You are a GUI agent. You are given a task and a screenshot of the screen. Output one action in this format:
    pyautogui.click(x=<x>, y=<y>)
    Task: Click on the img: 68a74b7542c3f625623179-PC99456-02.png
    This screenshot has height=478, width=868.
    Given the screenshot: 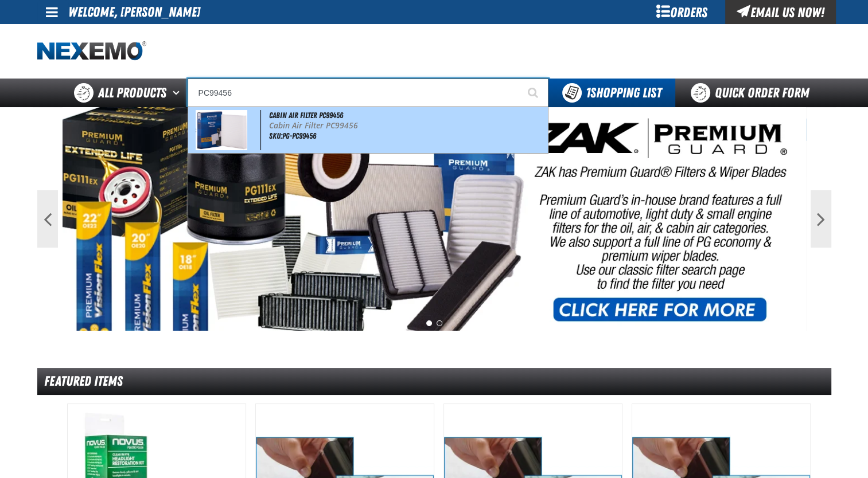 What is the action you would take?
    pyautogui.click(x=221, y=130)
    